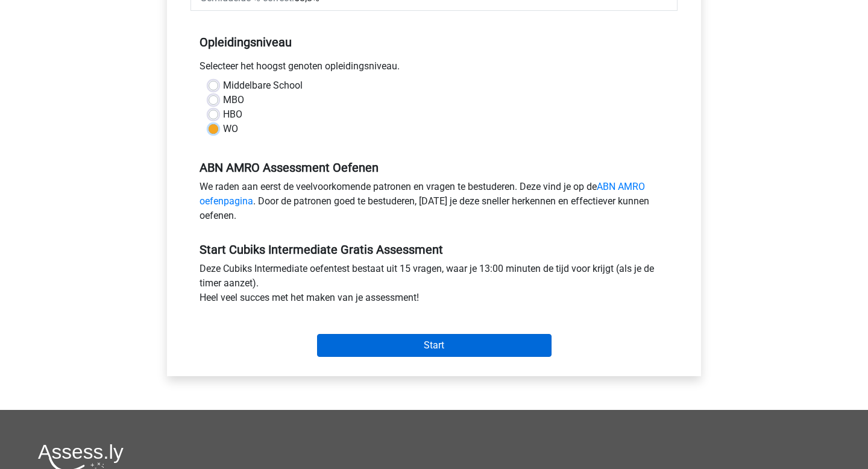 The height and width of the screenshot is (469, 868). Describe the element at coordinates (262, 86) in the screenshot. I see `label: Middelbare School` at that location.